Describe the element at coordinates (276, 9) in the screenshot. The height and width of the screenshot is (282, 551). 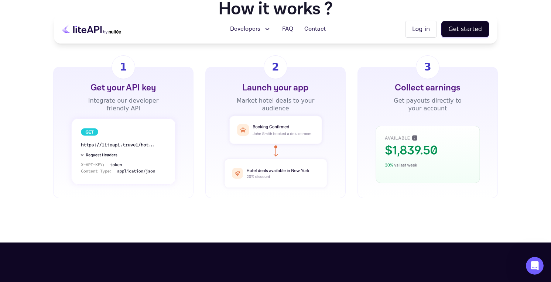
I see `h1: How it works ?` at that location.